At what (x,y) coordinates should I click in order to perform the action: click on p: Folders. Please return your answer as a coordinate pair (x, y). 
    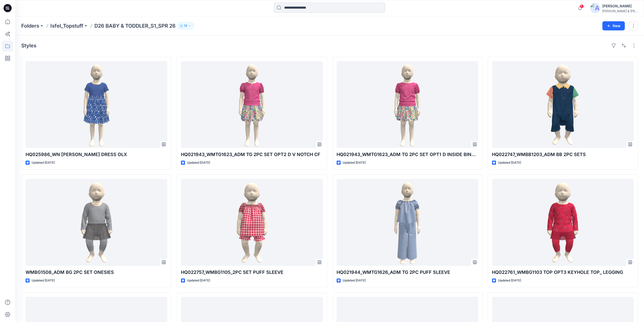
    Looking at the image, I should click on (30, 26).